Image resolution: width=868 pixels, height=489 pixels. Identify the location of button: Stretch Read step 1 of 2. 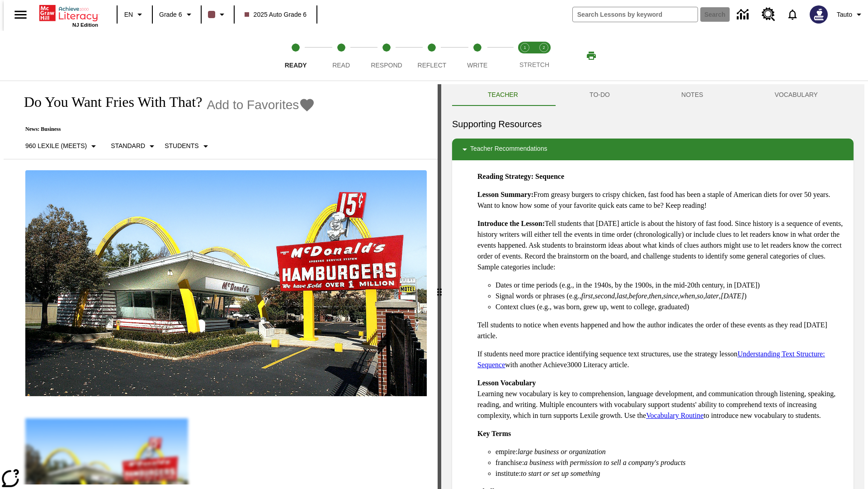
(525, 56).